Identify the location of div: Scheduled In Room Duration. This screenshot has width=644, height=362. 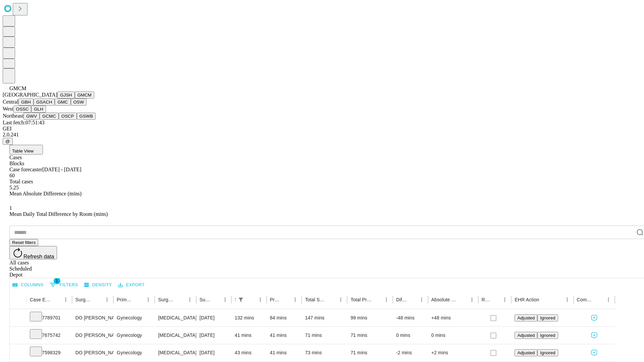
(235, 300).